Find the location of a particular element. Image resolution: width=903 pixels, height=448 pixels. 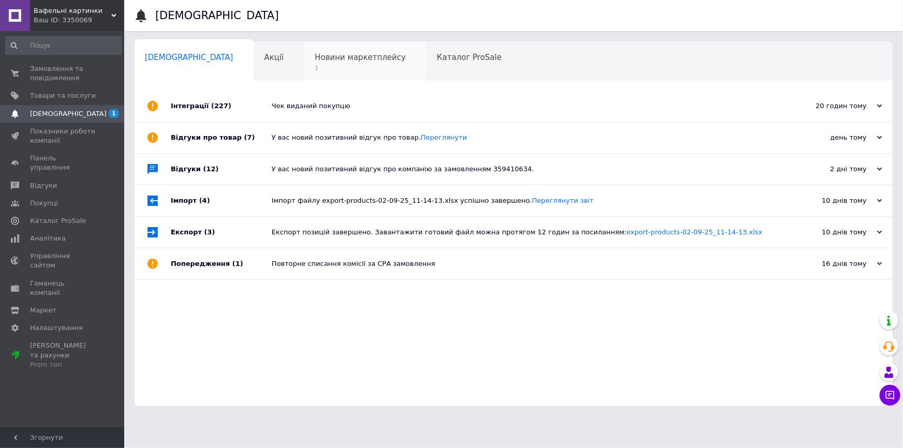

div: Повторне списання комісії за СРА замовлення is located at coordinates (525, 264).